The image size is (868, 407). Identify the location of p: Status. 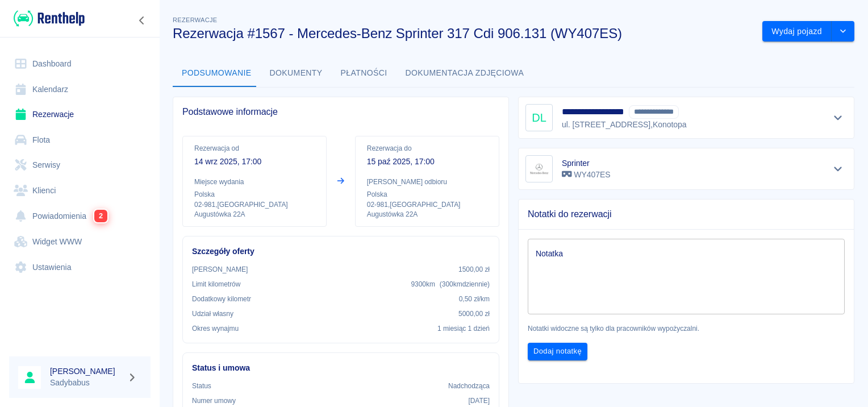
(202, 385).